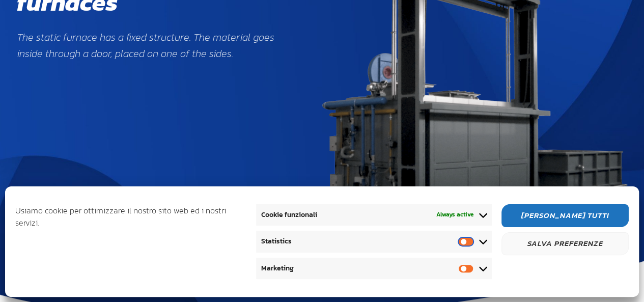 The height and width of the screenshot is (302, 644). Describe the element at coordinates (289, 215) in the screenshot. I see `span: Cookie funzionali` at that location.